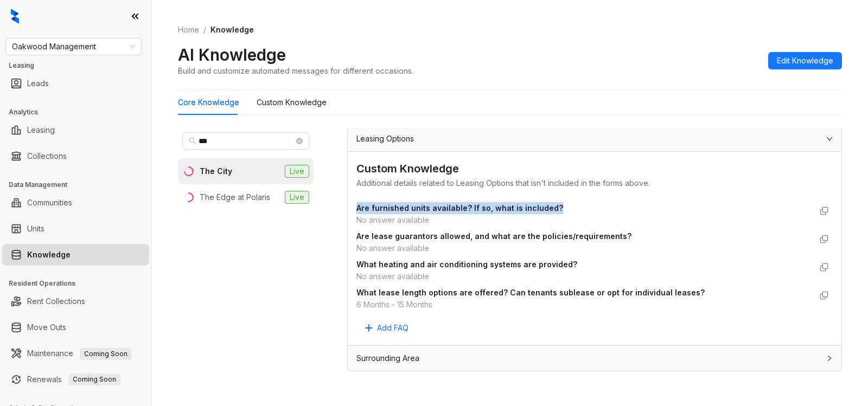 The height and width of the screenshot is (406, 868). I want to click on h3: Resident Operations, so click(80, 283).